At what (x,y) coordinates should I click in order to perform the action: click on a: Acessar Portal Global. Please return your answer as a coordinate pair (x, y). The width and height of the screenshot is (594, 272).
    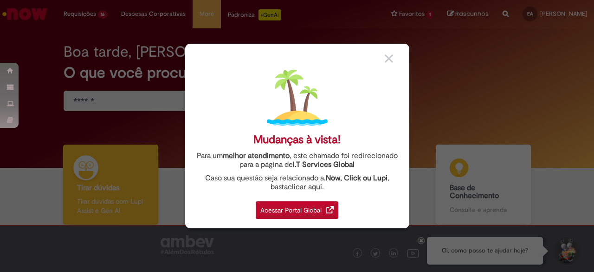
    Looking at the image, I should click on (297, 207).